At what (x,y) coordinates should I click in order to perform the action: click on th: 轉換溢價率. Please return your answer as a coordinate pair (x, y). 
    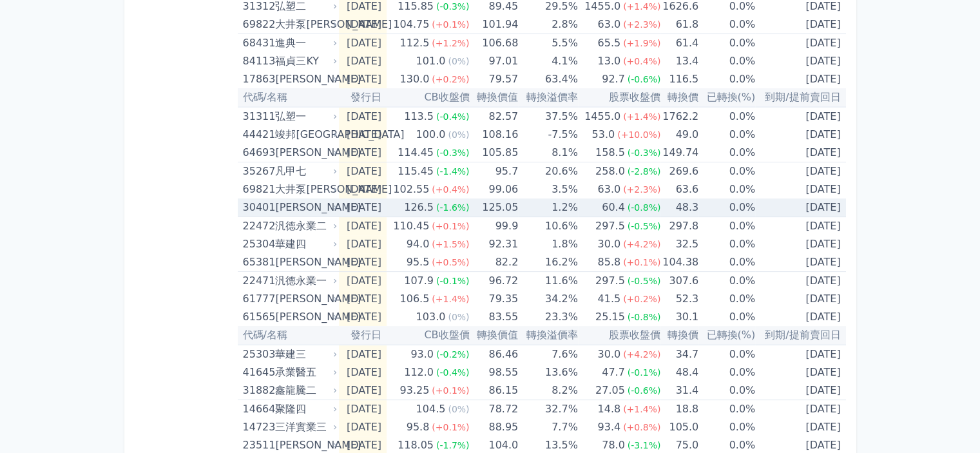
    Looking at the image, I should click on (547, 335).